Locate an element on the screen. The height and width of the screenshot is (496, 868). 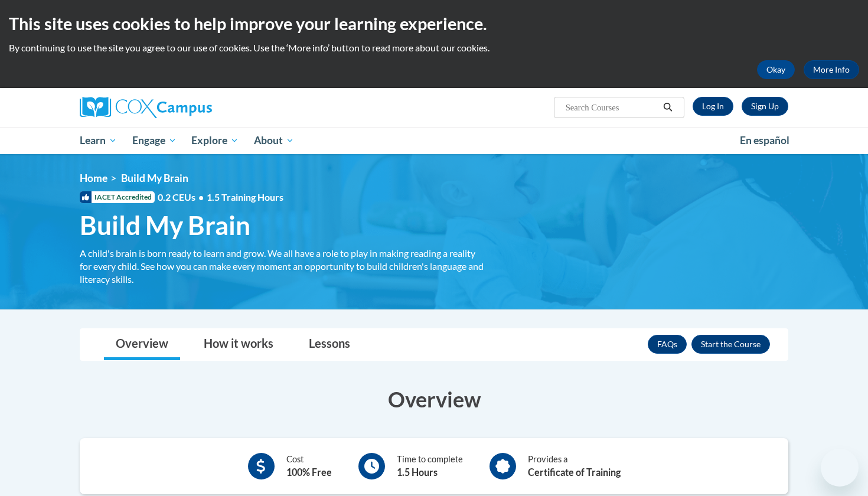
button: Search is located at coordinates (668, 108).